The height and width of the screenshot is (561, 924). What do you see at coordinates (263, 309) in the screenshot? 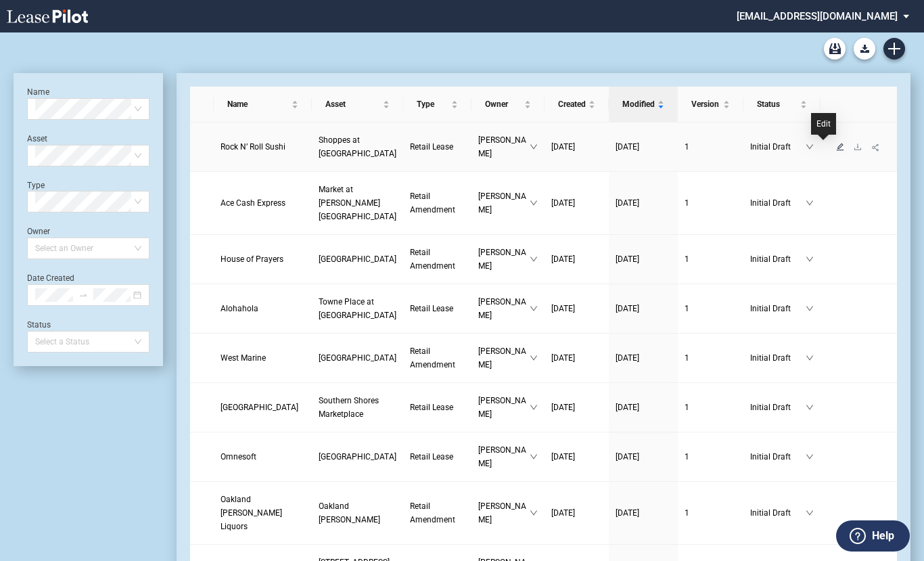
I see `a: Alohahola` at bounding box center [263, 309].